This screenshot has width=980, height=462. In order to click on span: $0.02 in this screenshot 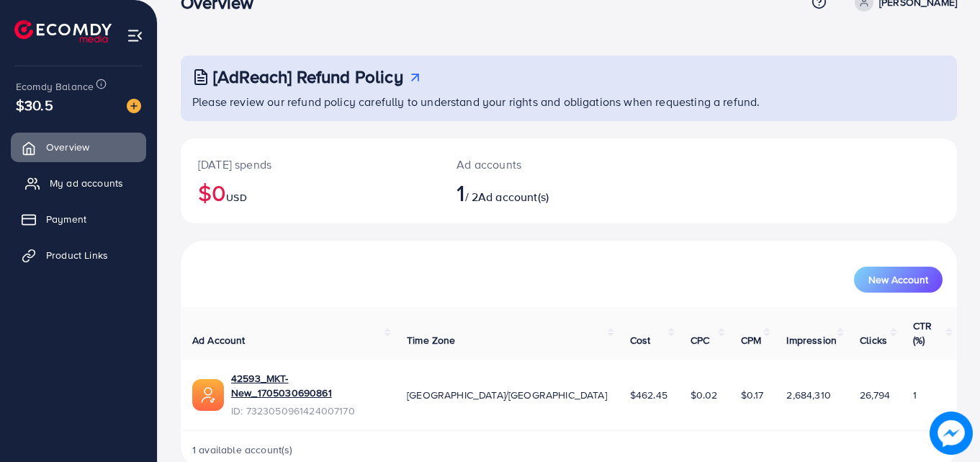, I will do `click(704, 395)`.